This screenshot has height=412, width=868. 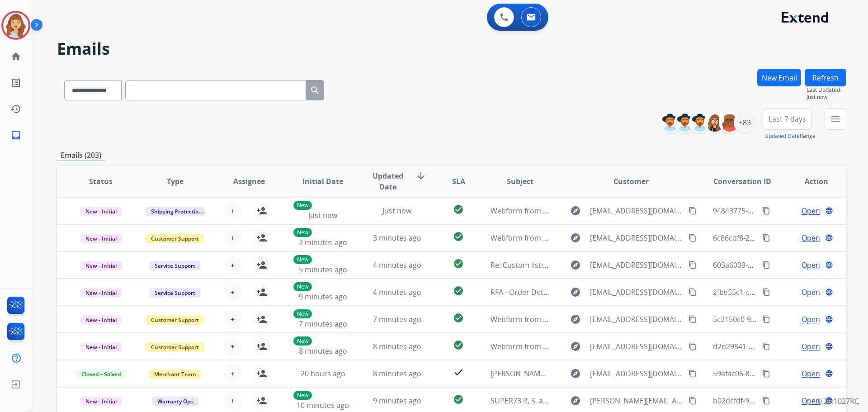 What do you see at coordinates (421, 176) in the screenshot?
I see `mat-icon: arrow_downward` at bounding box center [421, 176].